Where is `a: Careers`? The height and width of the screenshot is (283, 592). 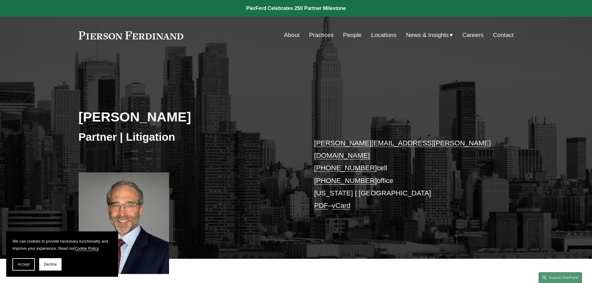
a: Careers is located at coordinates (473, 35).